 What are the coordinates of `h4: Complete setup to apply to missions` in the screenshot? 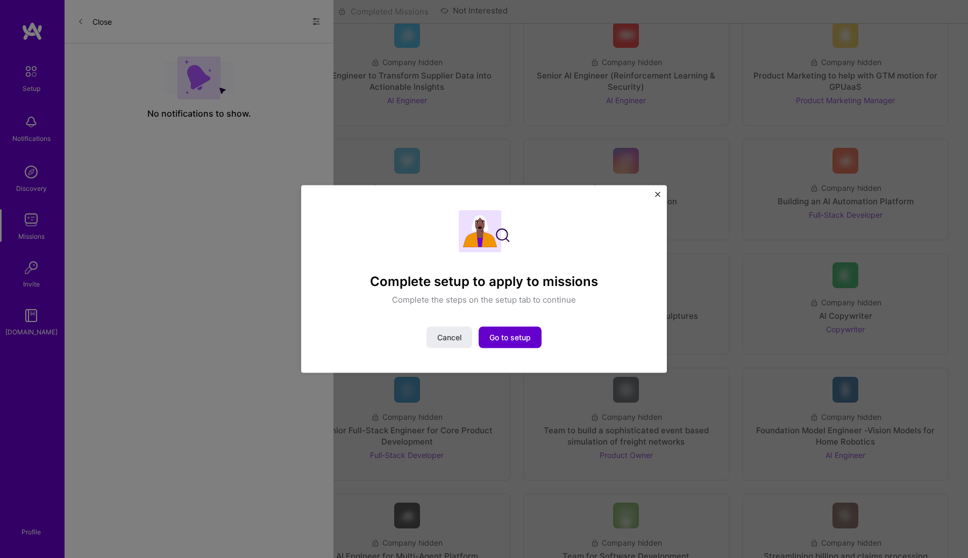 It's located at (484, 282).